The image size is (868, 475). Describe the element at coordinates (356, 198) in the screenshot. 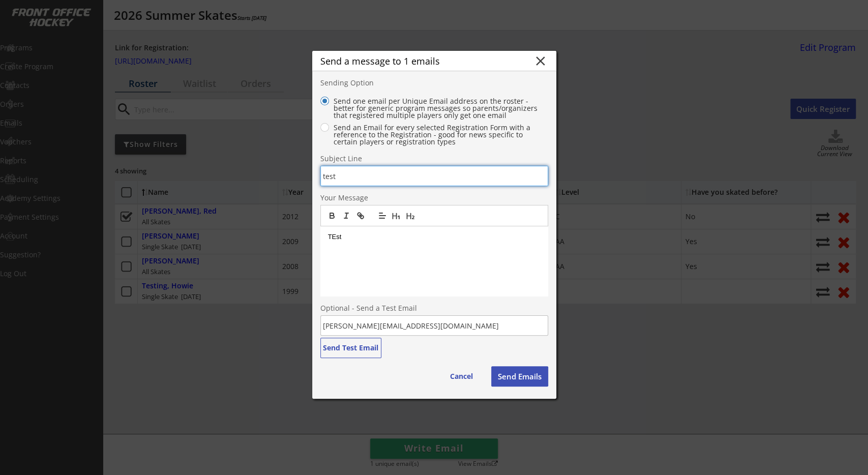

I see `div: Your Message` at that location.